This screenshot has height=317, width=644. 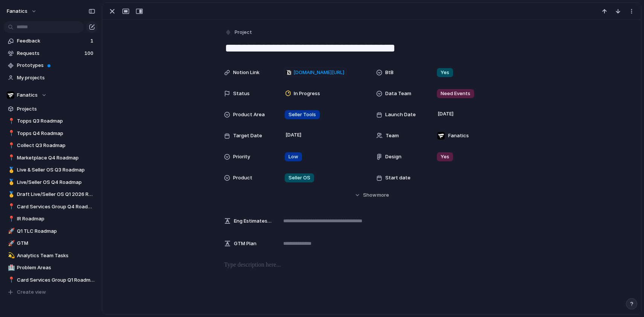 I want to click on a: Prototypes, so click(x=51, y=65).